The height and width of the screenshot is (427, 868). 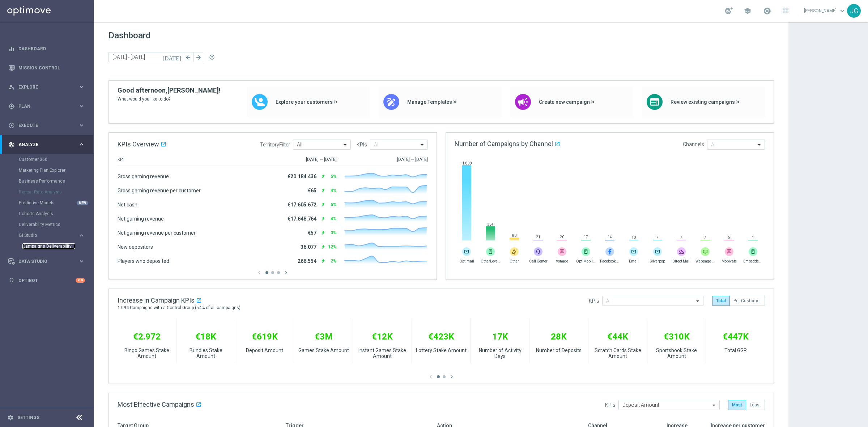 What do you see at coordinates (43, 126) in the screenshot?
I see `div: Execute` at bounding box center [43, 126].